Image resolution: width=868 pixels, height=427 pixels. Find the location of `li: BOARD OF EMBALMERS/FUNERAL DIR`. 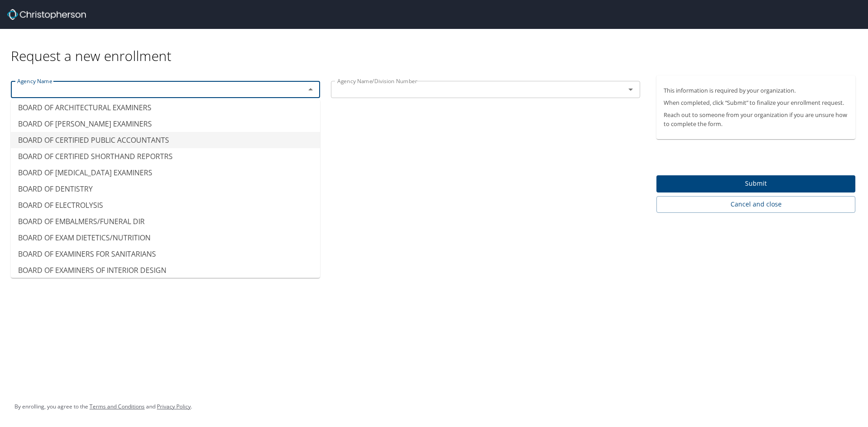

li: BOARD OF EMBALMERS/FUNERAL DIR is located at coordinates (165, 221).